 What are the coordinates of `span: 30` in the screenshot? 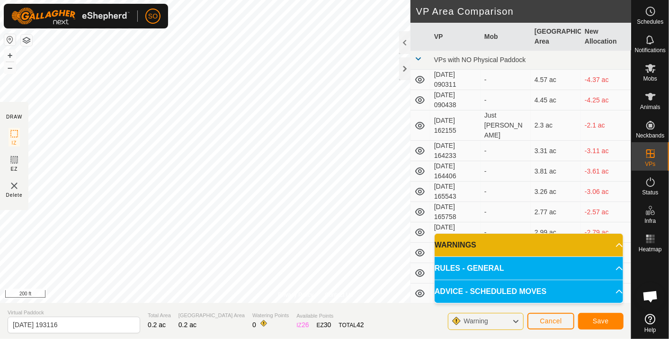 It's located at (328, 324).